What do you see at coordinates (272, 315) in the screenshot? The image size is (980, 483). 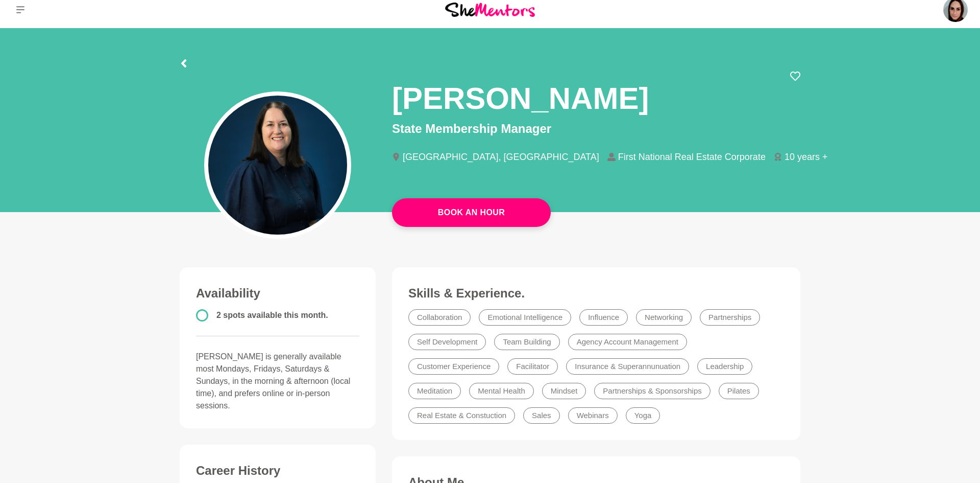 I see `span: 2 spots available this month.` at bounding box center [272, 315].